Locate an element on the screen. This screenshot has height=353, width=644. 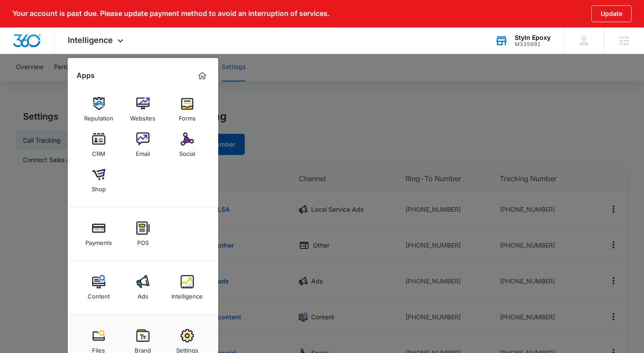
a: Shop is located at coordinates (99, 181).